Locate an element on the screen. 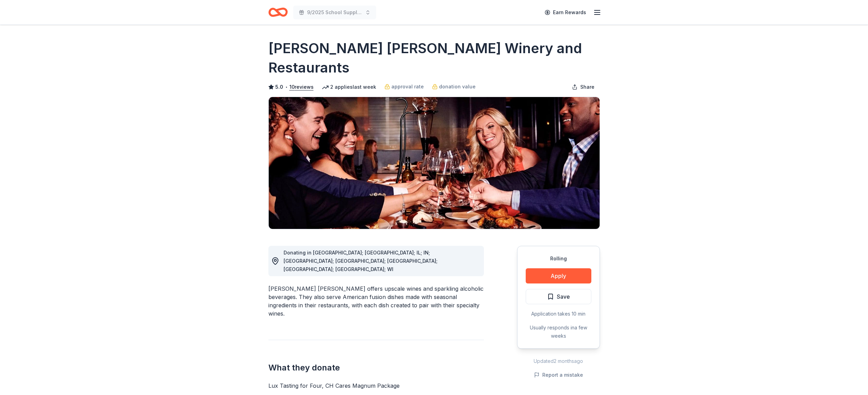 This screenshot has width=868, height=395. button: 10reviews is located at coordinates (301, 87).